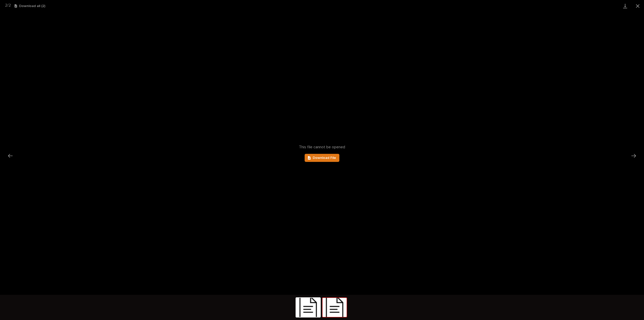  Describe the element at coordinates (634, 155) in the screenshot. I see `button: Next slide` at that location.